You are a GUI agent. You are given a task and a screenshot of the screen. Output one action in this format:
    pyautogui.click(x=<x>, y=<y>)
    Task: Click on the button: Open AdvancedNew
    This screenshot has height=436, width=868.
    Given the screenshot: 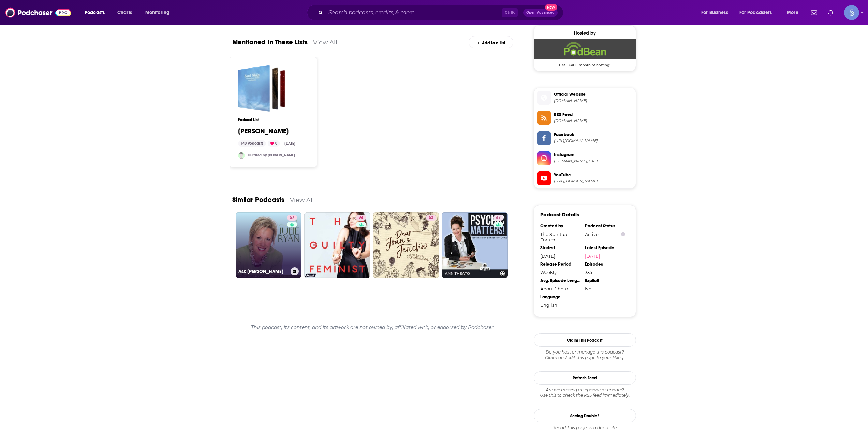 What is the action you would take?
    pyautogui.click(x=540, y=12)
    